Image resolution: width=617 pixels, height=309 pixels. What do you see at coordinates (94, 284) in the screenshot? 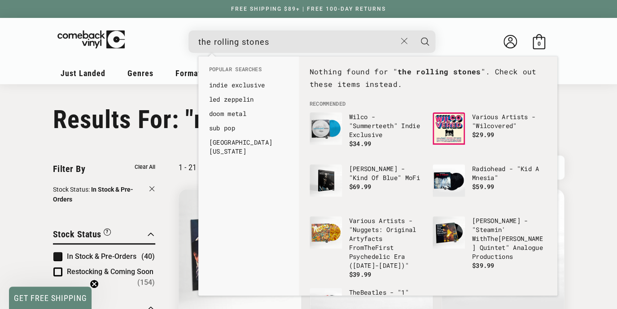
I see `button: Close teaser` at bounding box center [94, 284].